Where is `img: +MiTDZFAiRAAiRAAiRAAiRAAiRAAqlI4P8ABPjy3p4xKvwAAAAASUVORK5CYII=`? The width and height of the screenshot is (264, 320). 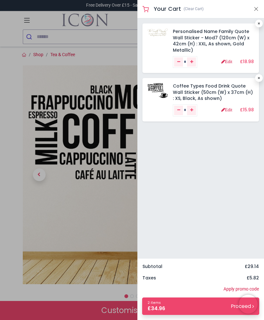 img: +MiTDZFAiRAAiRAAiRAAiRAAiRAAqlI4P8ABPjy3p4xKvwAAAAASUVORK5CYII= is located at coordinates (158, 90).